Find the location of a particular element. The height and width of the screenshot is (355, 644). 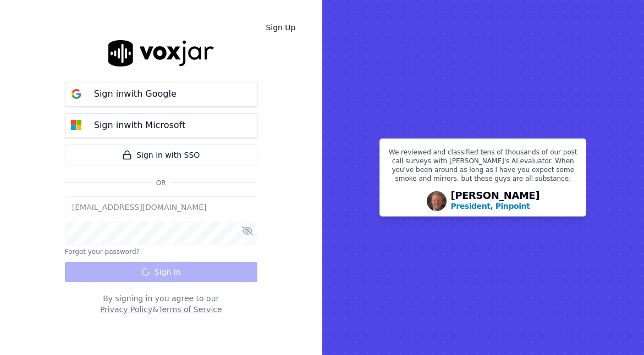

button: Terms of Service is located at coordinates (190, 310).